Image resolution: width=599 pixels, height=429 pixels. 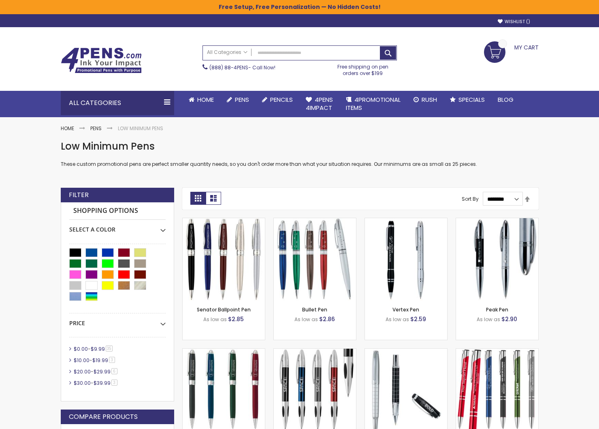 I want to click on span: $2.90, so click(x=509, y=319).